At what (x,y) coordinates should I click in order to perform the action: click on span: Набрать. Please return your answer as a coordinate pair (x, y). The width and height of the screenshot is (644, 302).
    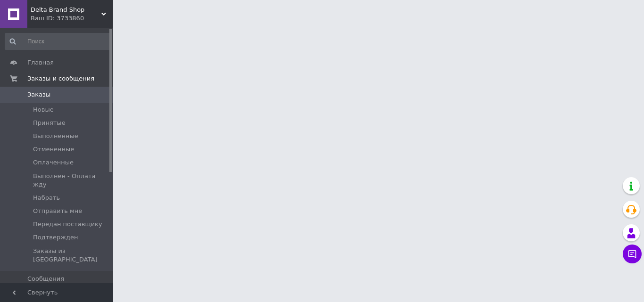
    Looking at the image, I should click on (46, 198).